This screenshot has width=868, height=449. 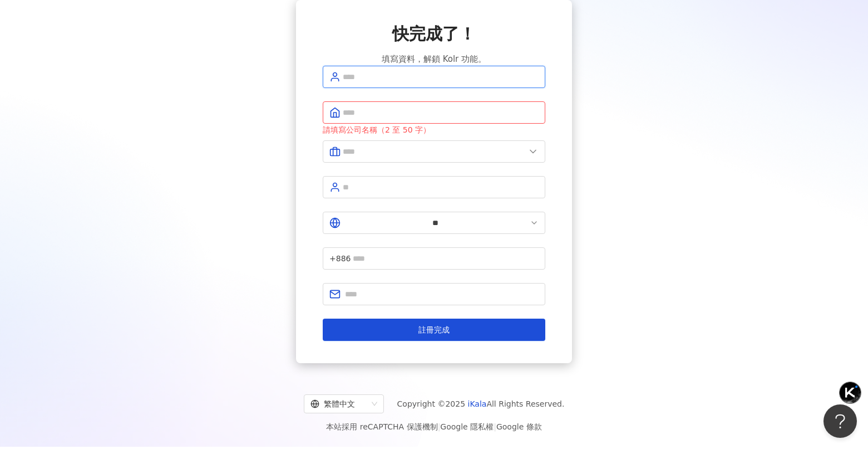 What do you see at coordinates (434, 34) in the screenshot?
I see `span: 快完成了！` at bounding box center [434, 34].